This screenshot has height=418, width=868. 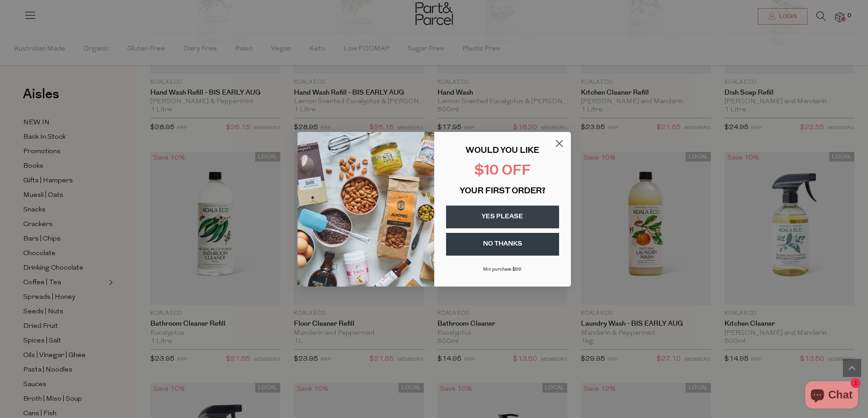 What do you see at coordinates (503, 171) in the screenshot?
I see `span: $10 OFF` at bounding box center [503, 171].